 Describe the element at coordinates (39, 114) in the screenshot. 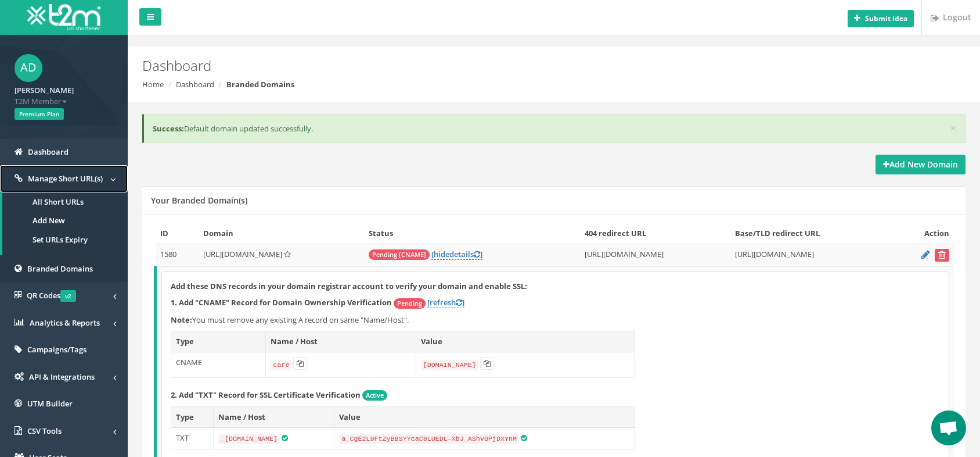

I see `span: Premium Plan` at that location.